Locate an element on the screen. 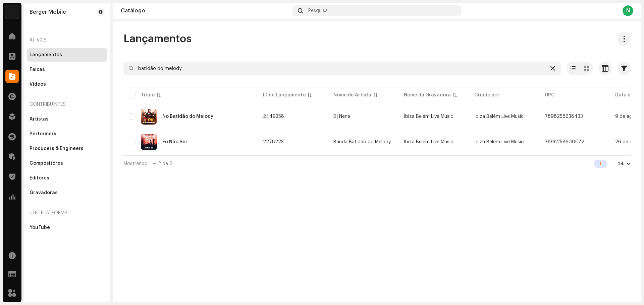  div: YouTube is located at coordinates (40, 228).